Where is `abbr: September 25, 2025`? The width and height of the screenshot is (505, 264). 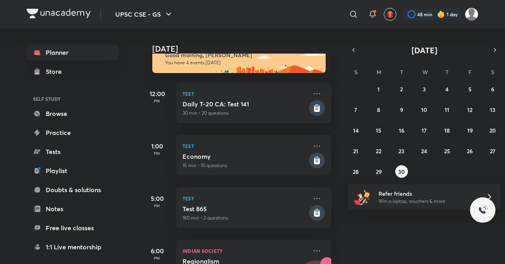 abbr: September 25, 2025 is located at coordinates (447, 151).